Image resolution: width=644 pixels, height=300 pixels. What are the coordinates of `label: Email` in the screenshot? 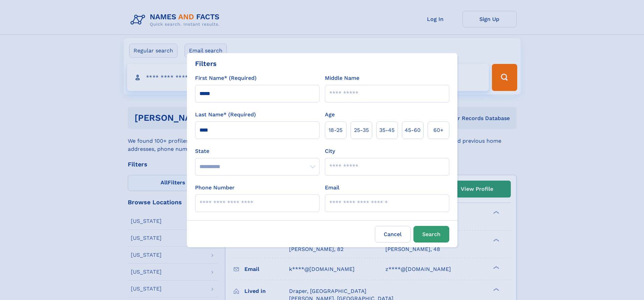 It's located at (332, 188).